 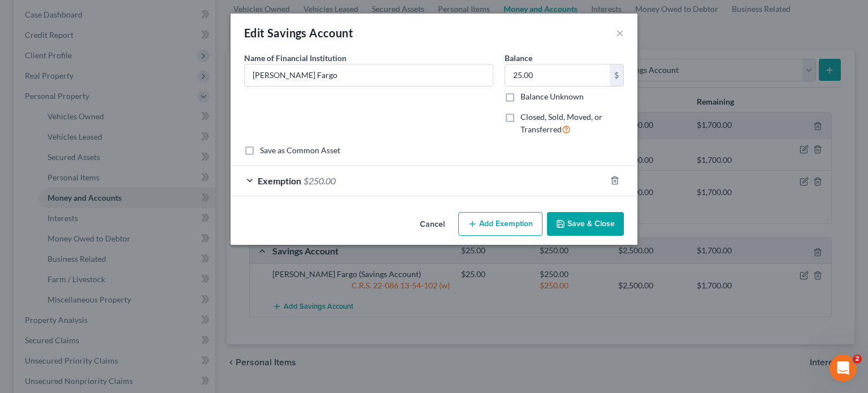 I want to click on label: Save as Common Asset, so click(x=300, y=151).